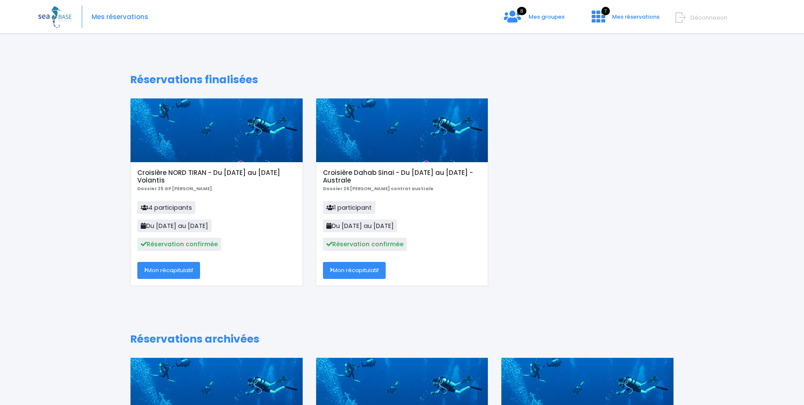  Describe the element at coordinates (547, 17) in the screenshot. I see `span: Mes groupes` at that location.